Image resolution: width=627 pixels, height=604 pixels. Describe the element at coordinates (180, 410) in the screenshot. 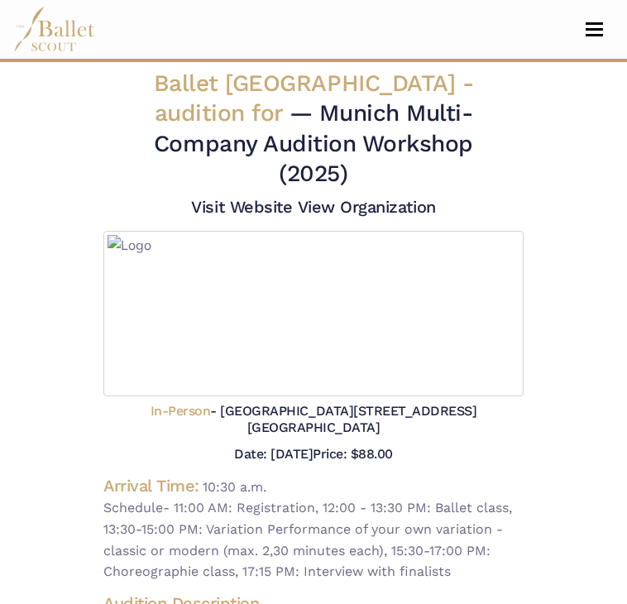

I see `span: In-Person` at that location.